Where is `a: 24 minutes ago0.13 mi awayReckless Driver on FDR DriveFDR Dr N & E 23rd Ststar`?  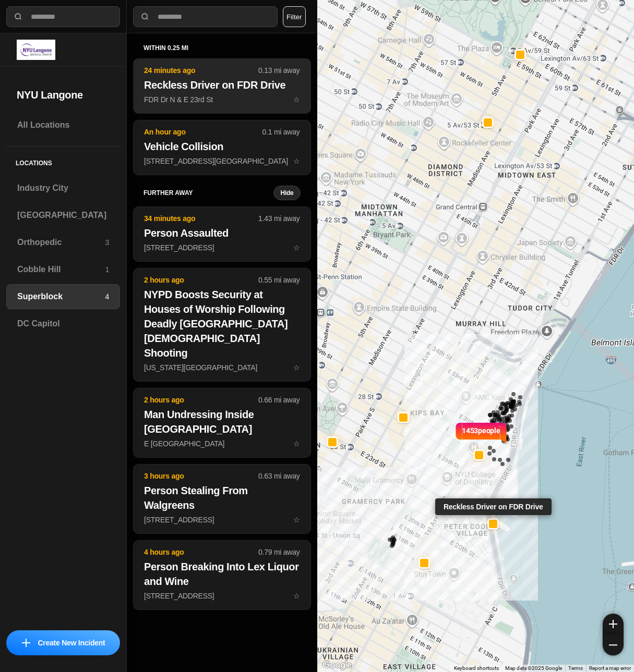 a: 24 minutes ago0.13 mi awayReckless Driver on FDR DriveFDR Dr N & E 23rd Ststar is located at coordinates (221, 99).